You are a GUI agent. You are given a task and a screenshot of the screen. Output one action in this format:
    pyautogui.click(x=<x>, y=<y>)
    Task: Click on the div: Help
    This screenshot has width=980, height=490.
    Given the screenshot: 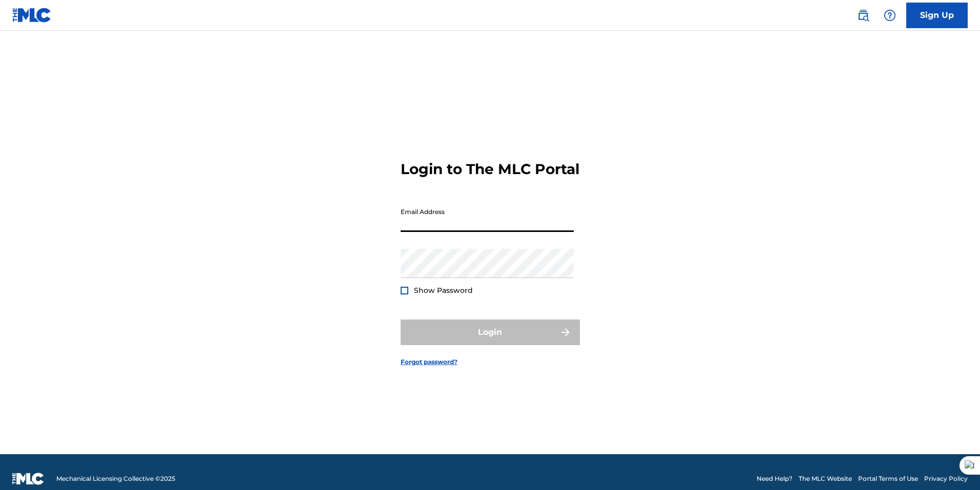 What is the action you would take?
    pyautogui.click(x=890, y=15)
    